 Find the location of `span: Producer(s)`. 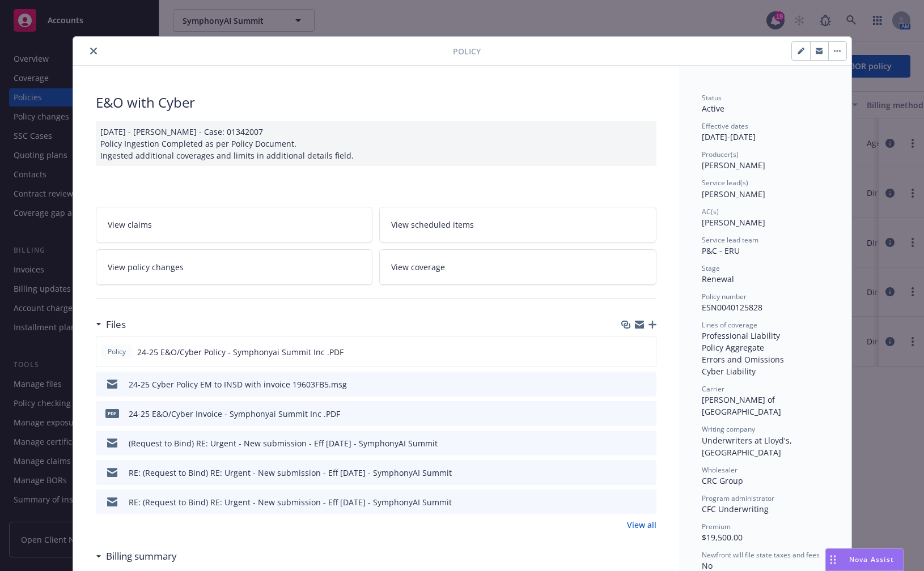

span: Producer(s) is located at coordinates (720, 154).